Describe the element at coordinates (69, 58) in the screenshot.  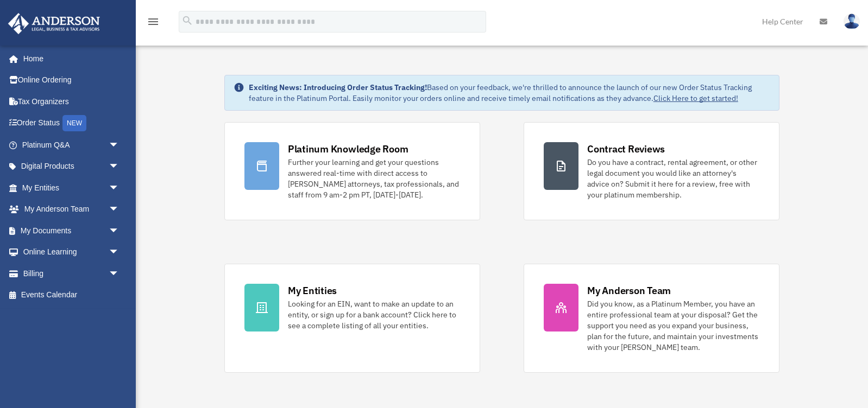
I see `a: Home` at that location.